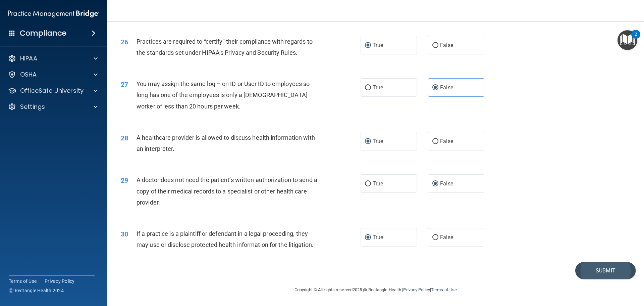  I want to click on span: 30, so click(124, 234).